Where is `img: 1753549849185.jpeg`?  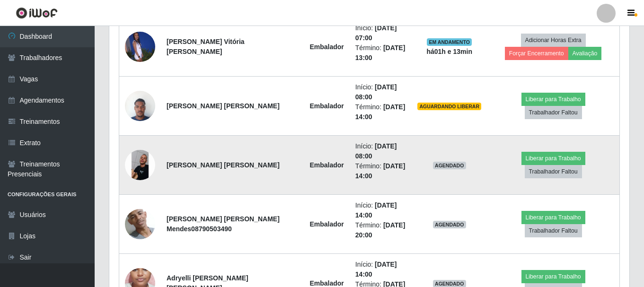
img: 1753549849185.jpeg is located at coordinates (140, 165).